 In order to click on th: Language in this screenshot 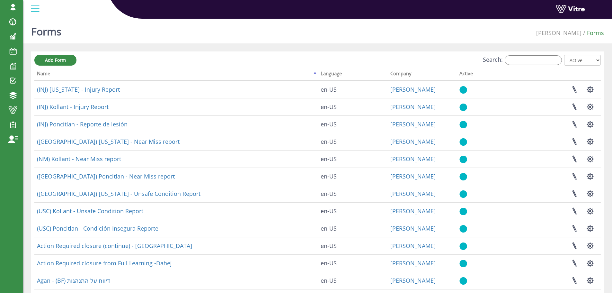, I will do `click(353, 75)`.